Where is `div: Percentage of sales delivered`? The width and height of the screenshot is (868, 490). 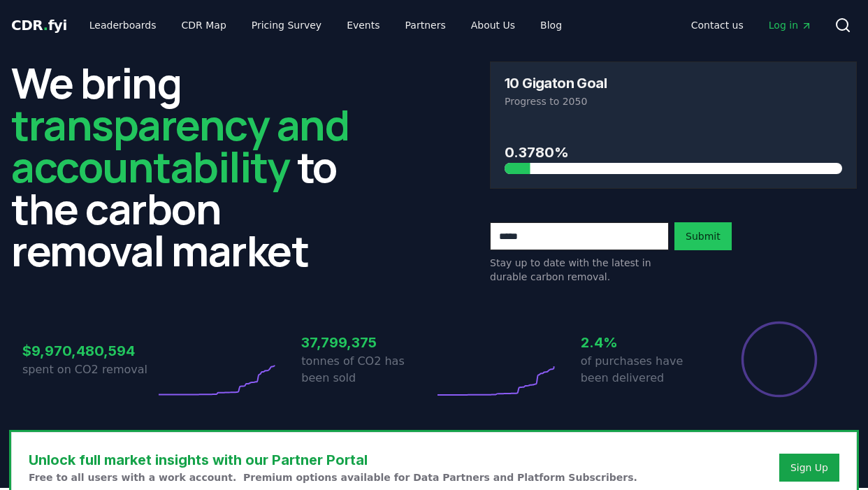
div: Percentage of sales delivered is located at coordinates (779, 359).